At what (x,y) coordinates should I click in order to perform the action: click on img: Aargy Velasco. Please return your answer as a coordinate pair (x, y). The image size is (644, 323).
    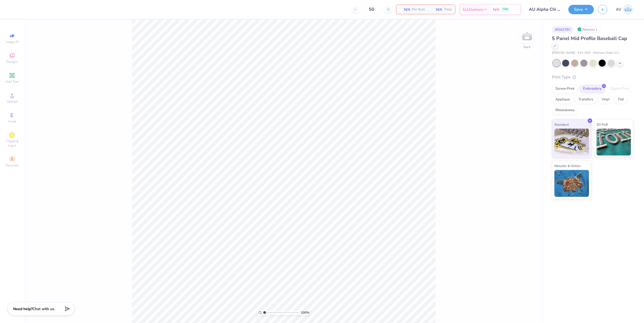
    Looking at the image, I should click on (628, 9).